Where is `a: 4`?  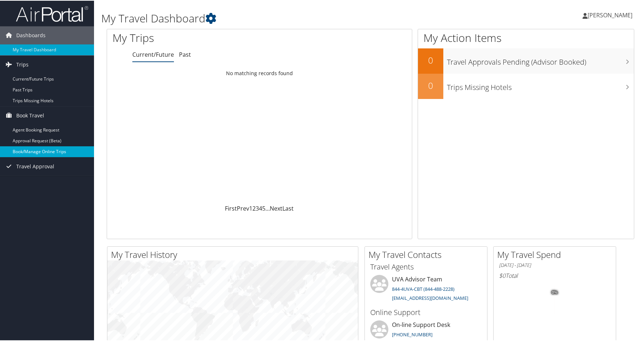
a: 4 is located at coordinates (260, 208).